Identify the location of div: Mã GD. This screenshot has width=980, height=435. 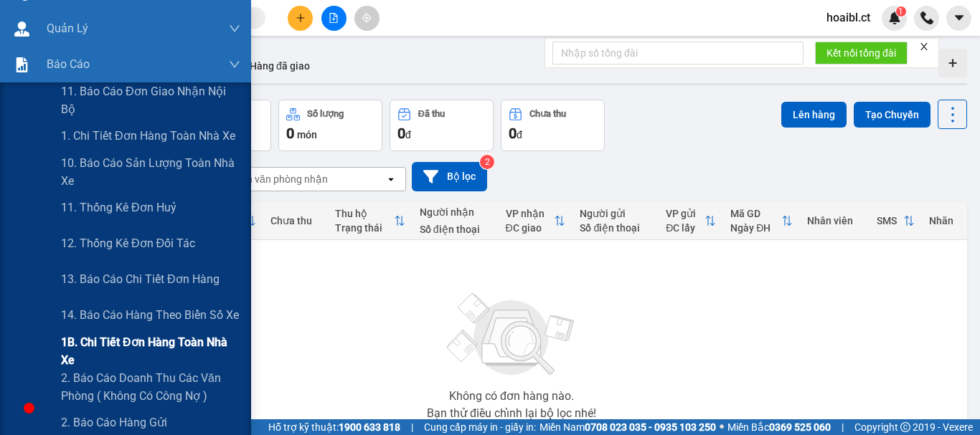
(756, 214).